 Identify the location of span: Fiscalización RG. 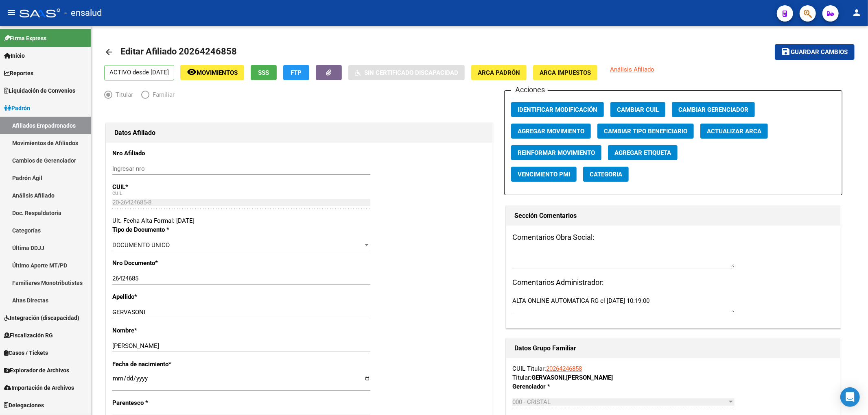
(29, 335).